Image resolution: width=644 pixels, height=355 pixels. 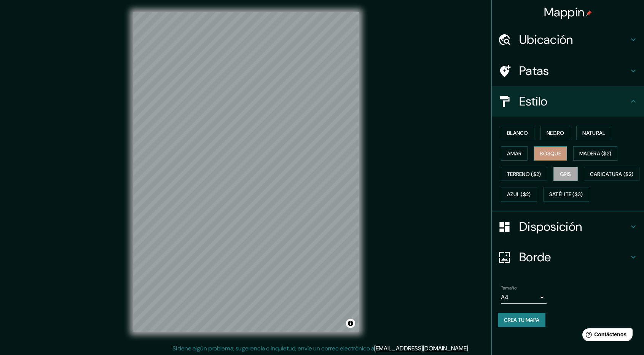 What do you see at coordinates (594, 133) in the screenshot?
I see `font: Natural` at bounding box center [594, 133].